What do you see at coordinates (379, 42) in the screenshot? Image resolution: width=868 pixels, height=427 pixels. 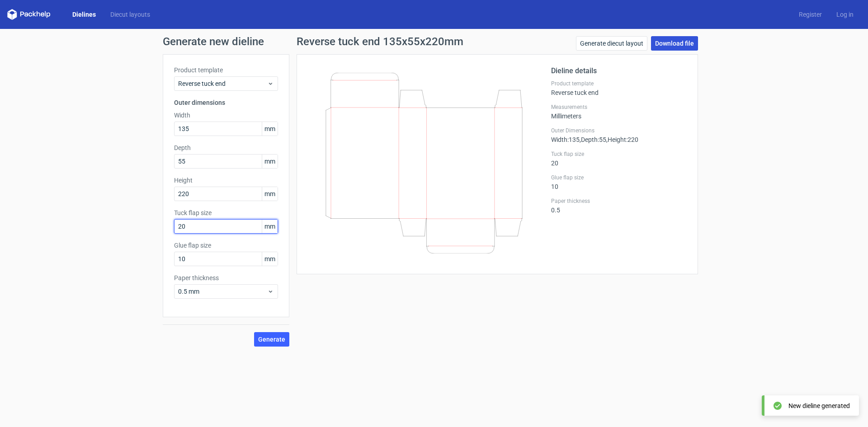 I see `h1: Reverse tuck end 135x55x220mm` at bounding box center [379, 42].